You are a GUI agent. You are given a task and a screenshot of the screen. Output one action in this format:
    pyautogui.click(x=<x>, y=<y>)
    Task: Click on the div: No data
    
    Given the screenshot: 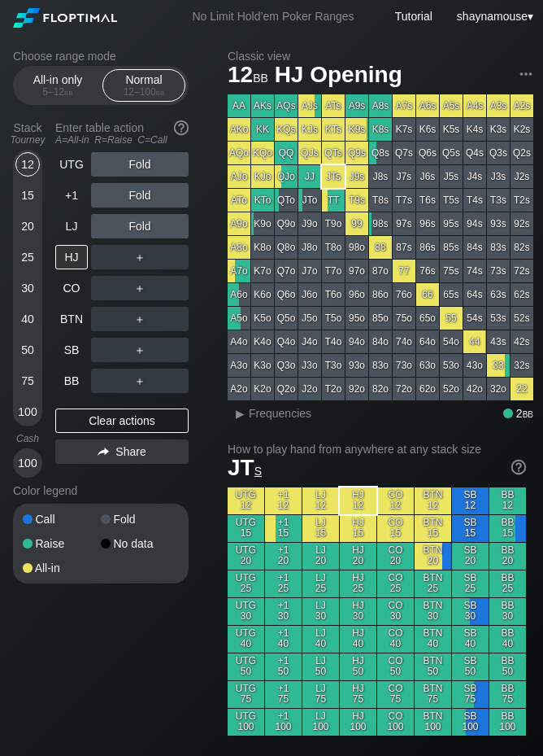 What is the action you would take?
    pyautogui.click(x=140, y=543)
    